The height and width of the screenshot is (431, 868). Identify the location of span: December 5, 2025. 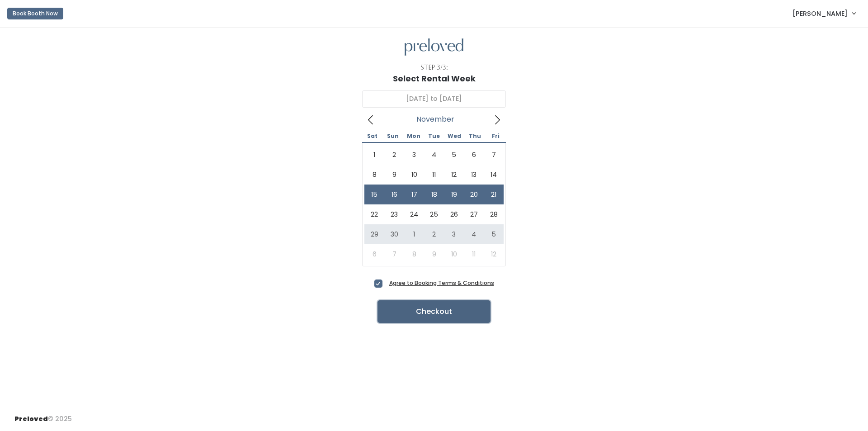
(493, 234).